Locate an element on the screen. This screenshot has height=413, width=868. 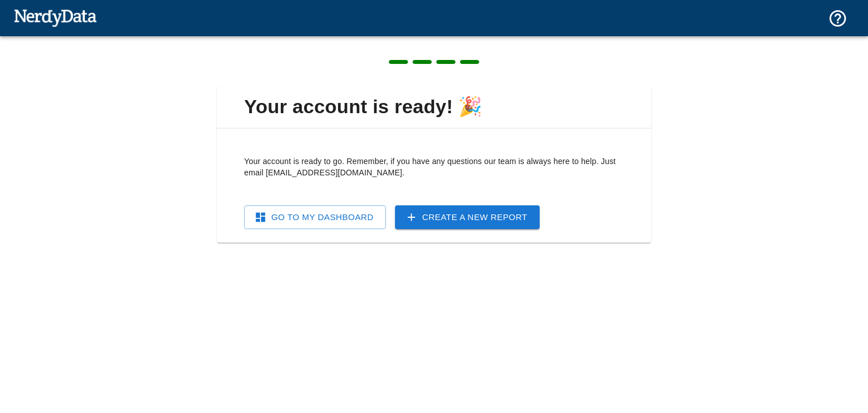
p: Your account is ready to go. Remember, if you have any questions our team is always here to help.... is located at coordinates (434, 167).